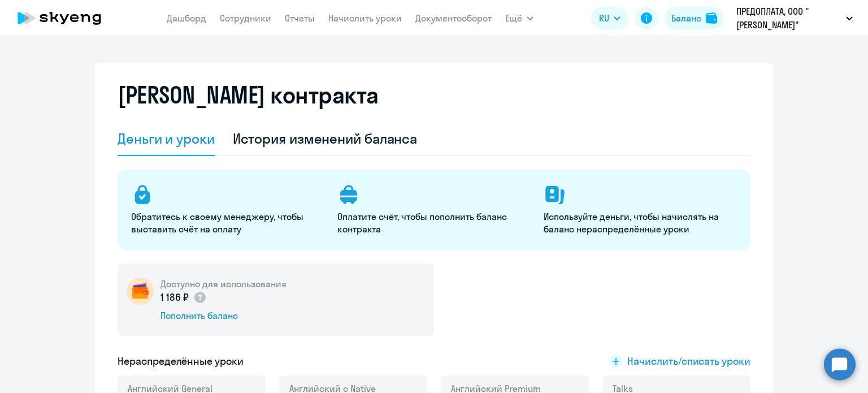  What do you see at coordinates (686, 18) in the screenshot?
I see `div: Баланс` at bounding box center [686, 18].